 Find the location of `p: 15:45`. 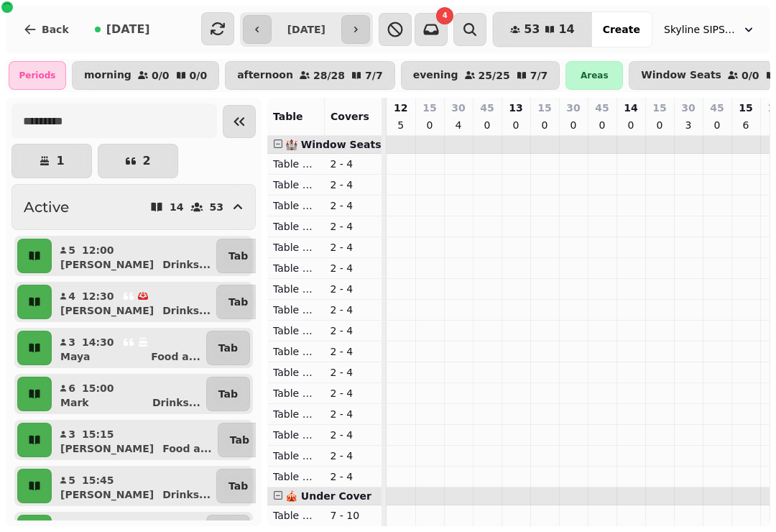

p: 15:45 is located at coordinates (98, 480).